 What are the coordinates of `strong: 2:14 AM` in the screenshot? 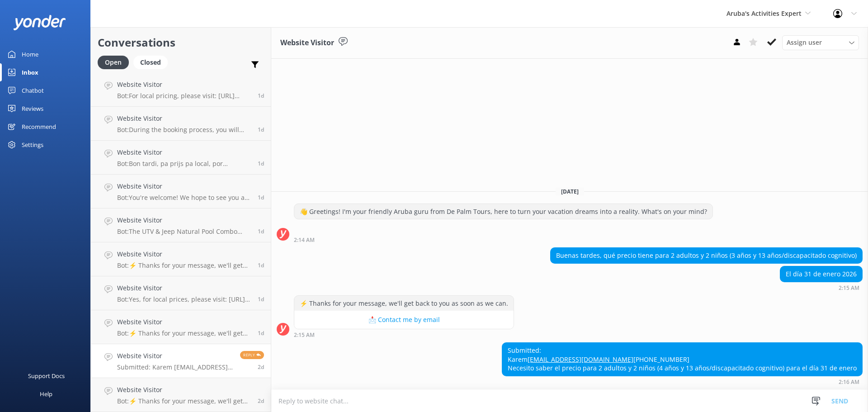 It's located at (304, 240).